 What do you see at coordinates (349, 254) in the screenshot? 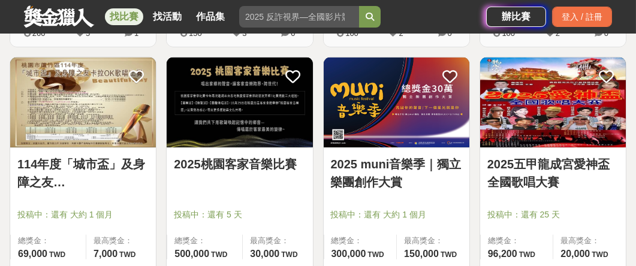
I see `span: 300,000` at bounding box center [349, 254].